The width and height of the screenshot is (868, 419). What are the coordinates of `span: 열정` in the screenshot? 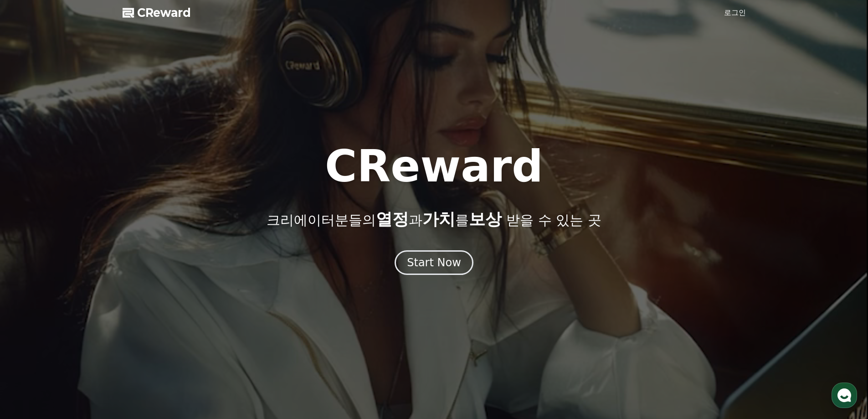 It's located at (392, 219).